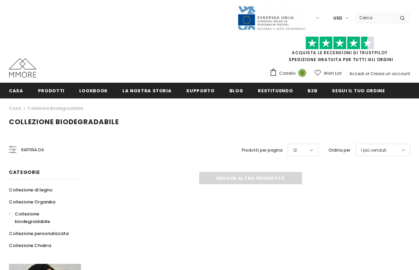 The height and width of the screenshot is (270, 419). Describe the element at coordinates (272, 17) in the screenshot. I see `a: Javni Razpis` at that location.